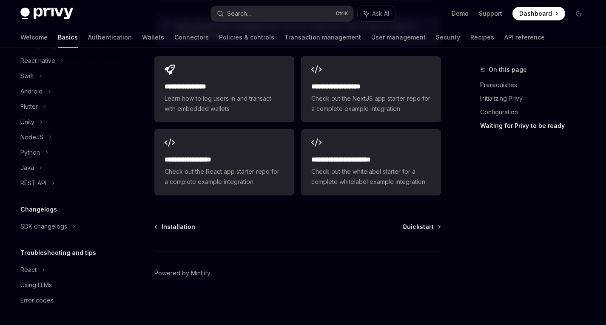 This screenshot has height=325, width=606. I want to click on div: Search..., so click(239, 14).